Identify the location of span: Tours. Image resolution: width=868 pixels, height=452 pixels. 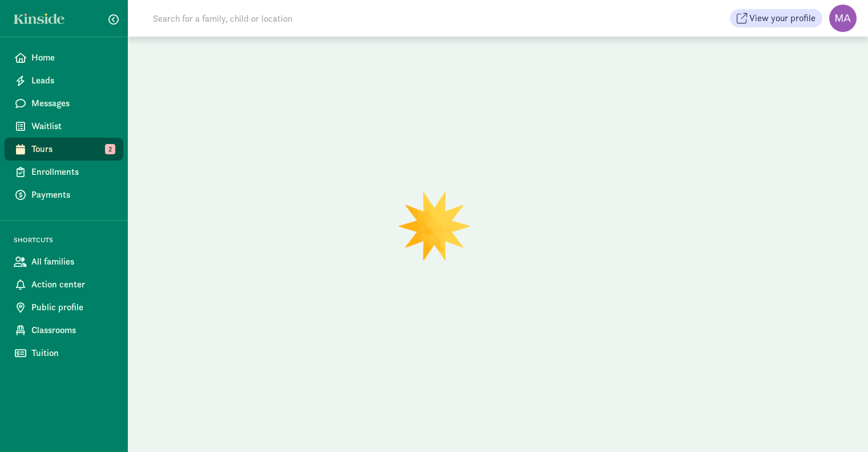
(73, 149).